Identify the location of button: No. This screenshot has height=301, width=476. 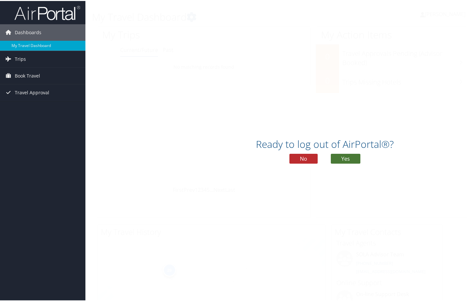
(303, 158).